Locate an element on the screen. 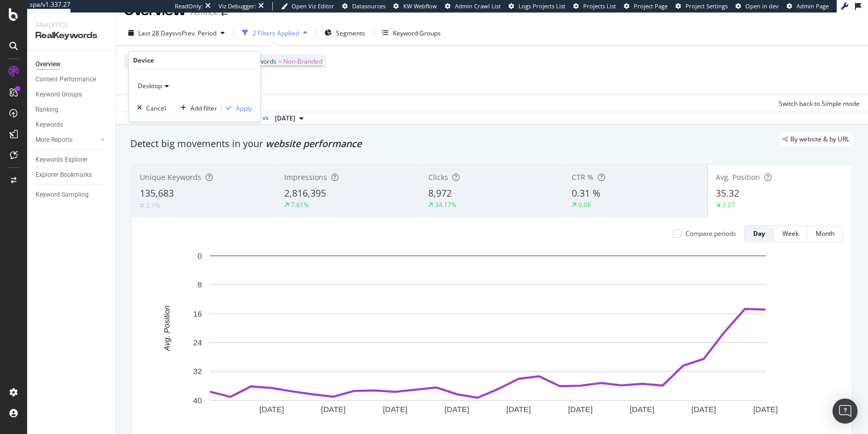 The height and width of the screenshot is (434, 868). a: Project Settings is located at coordinates (701, 6).